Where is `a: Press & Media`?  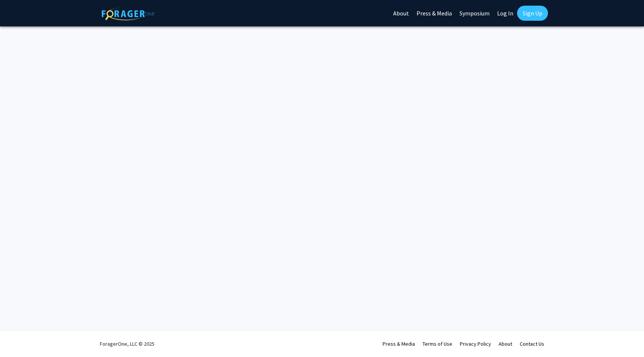
a: Press & Media is located at coordinates (399, 344).